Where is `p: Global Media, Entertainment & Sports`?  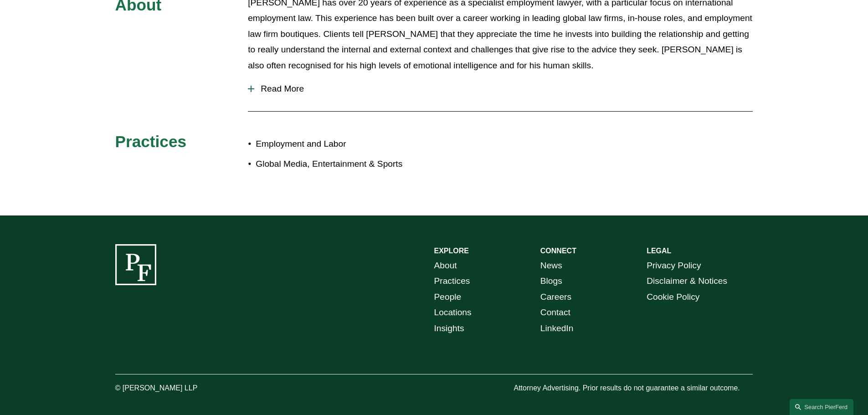
p: Global Media, Entertainment & Sports is located at coordinates (345, 164).